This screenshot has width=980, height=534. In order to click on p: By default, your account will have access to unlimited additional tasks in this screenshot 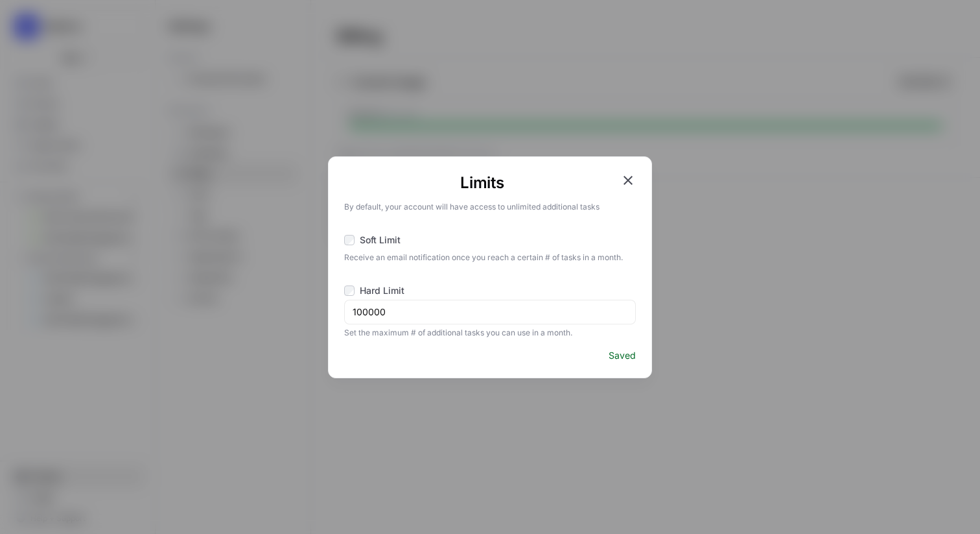, I will do `click(490, 205)`.